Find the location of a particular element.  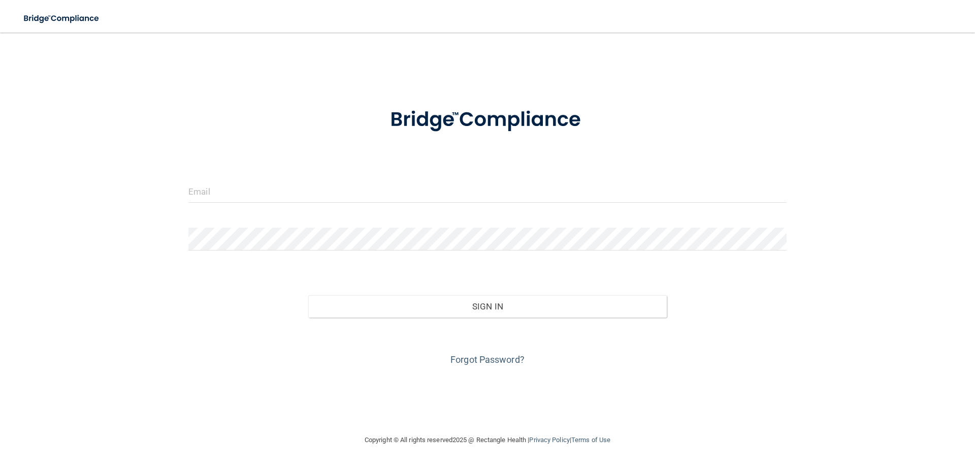

input: Email is located at coordinates (488, 191).